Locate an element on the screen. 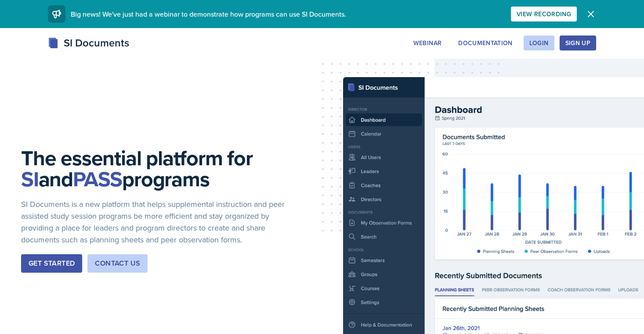 This screenshot has width=644, height=334. div: View Recording is located at coordinates (544, 14).